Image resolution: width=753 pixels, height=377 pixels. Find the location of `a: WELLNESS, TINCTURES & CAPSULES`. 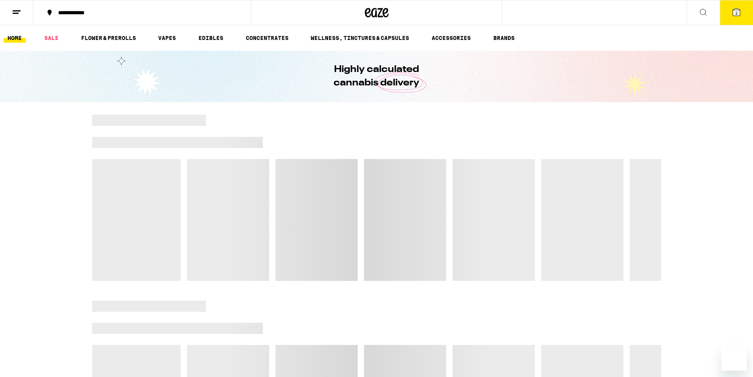

a: WELLNESS, TINCTURES & CAPSULES is located at coordinates (360, 38).